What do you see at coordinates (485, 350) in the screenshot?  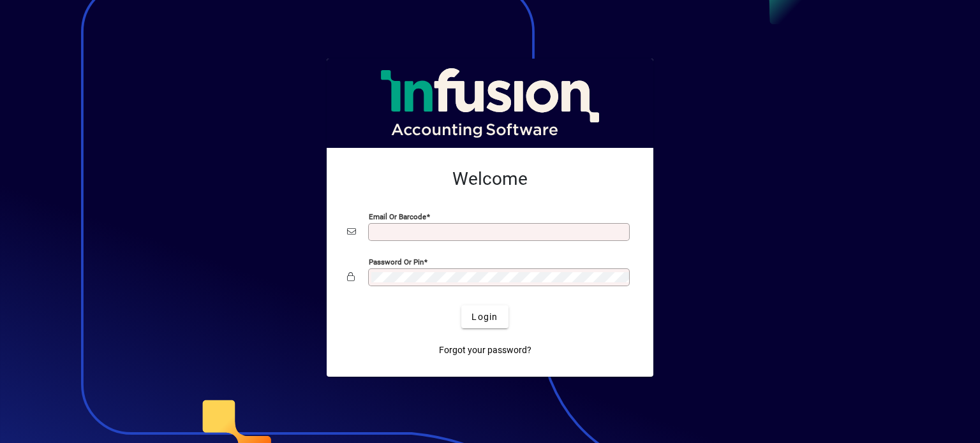 I see `a: Forgot your password?` at bounding box center [485, 350].